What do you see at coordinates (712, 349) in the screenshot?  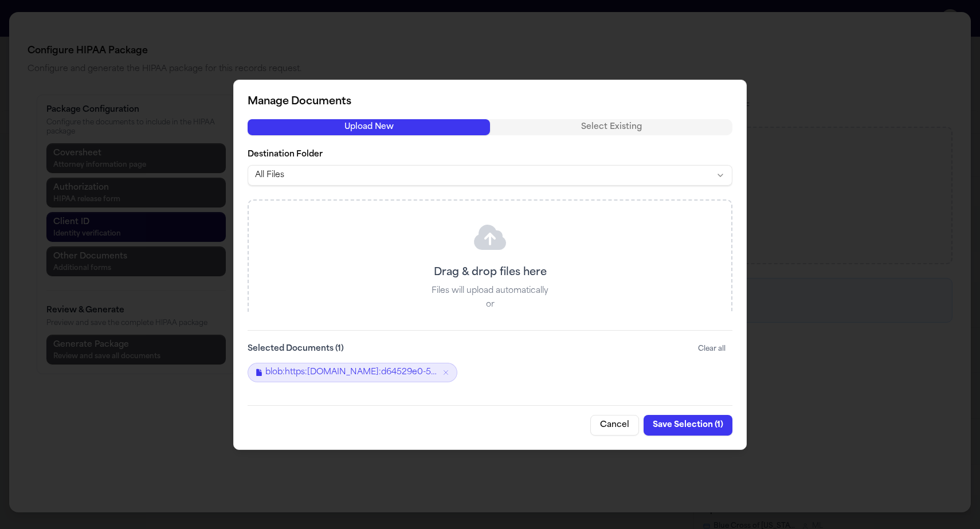 I see `button: Clear all` at bounding box center [712, 349].